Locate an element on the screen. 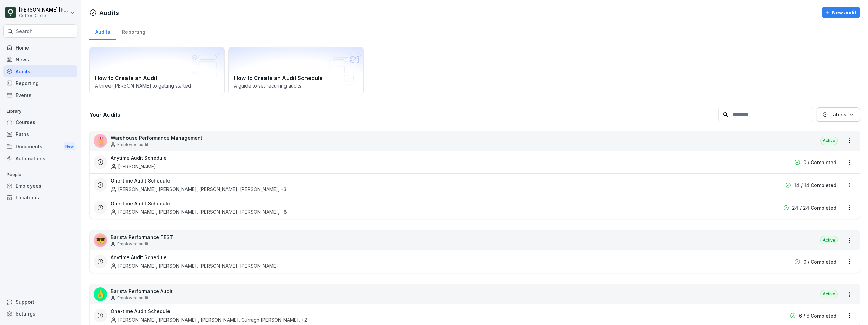 This screenshot has height=325, width=868. div: New is located at coordinates (70, 146).